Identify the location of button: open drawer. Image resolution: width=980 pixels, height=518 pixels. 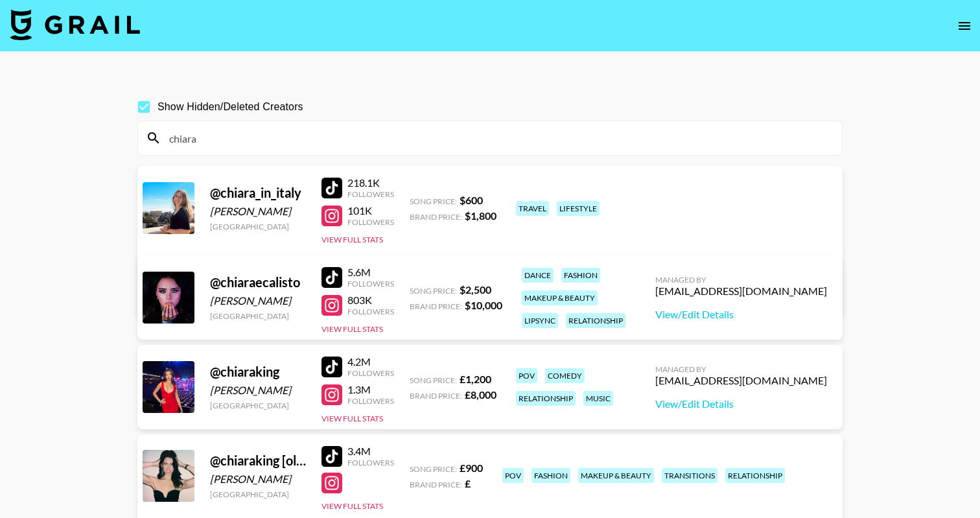
(964, 26).